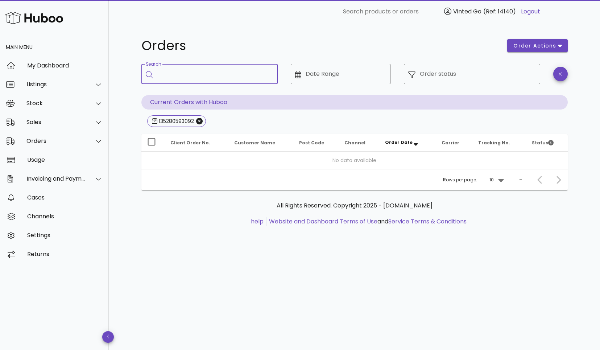 This screenshot has height=350, width=600. What do you see at coordinates (153, 64) in the screenshot?
I see `label: Search` at bounding box center [153, 64].